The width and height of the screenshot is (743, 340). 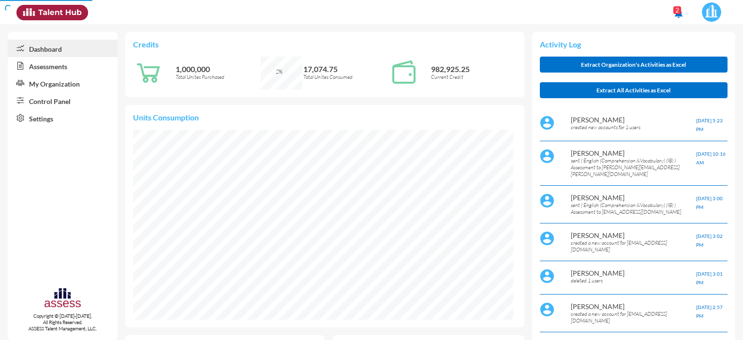 What do you see at coordinates (633, 127) in the screenshot?
I see `p: created new accounts for 1 users` at bounding box center [633, 127].